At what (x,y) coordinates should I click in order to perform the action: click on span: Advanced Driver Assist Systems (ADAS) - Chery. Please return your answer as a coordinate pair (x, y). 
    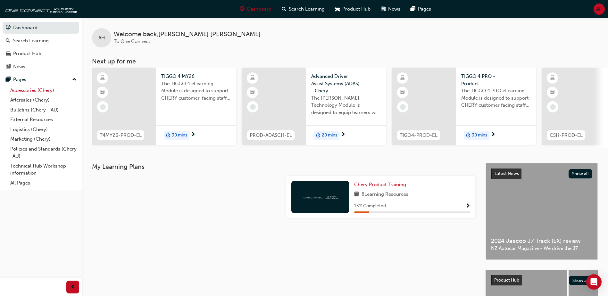
    Looking at the image, I should click on (346, 84).